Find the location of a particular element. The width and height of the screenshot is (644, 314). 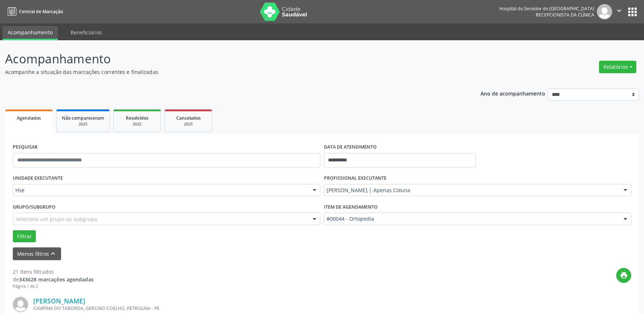

a: Central de Marcação is located at coordinates (34, 11).